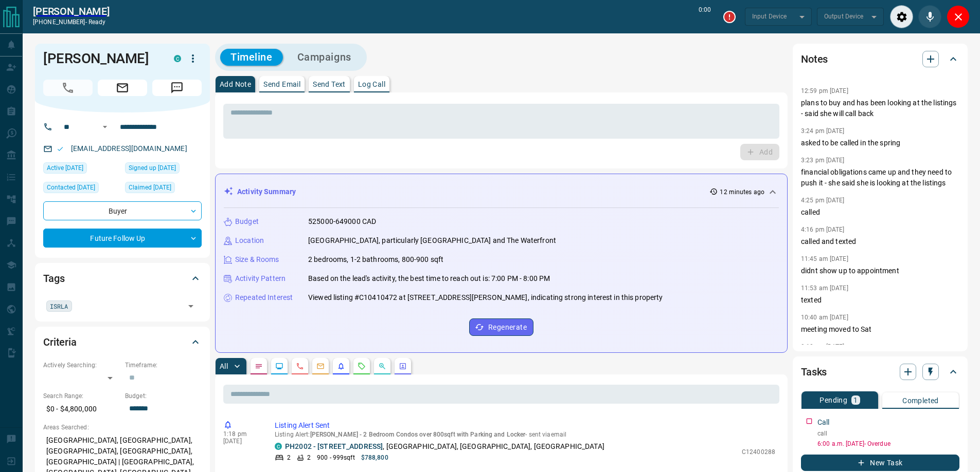 The height and width of the screenshot is (472, 980). Describe the element at coordinates (525, 426) in the screenshot. I see `p: Listing Alert Sent` at that location.